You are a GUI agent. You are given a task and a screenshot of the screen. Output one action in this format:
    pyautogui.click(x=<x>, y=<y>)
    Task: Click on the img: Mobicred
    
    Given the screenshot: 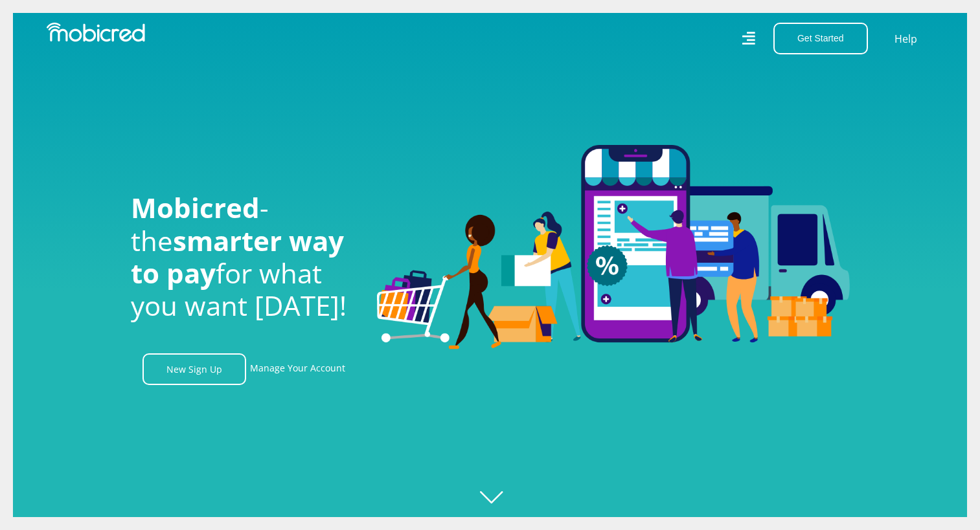 What is the action you would take?
    pyautogui.click(x=96, y=32)
    